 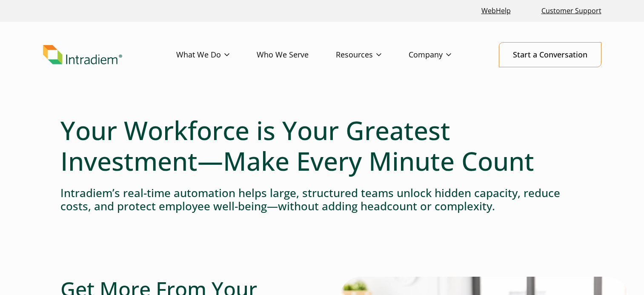 I want to click on h1: Your Workforce is Your Greatest Investment—Make Every Minute Count, so click(x=322, y=145).